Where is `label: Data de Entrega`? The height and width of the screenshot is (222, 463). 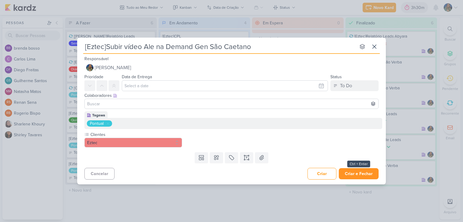 label: Data de Entrega is located at coordinates (137, 77).